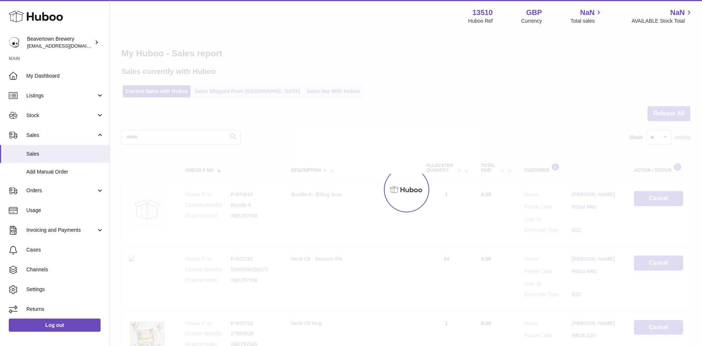 The width and height of the screenshot is (702, 346). What do you see at coordinates (65, 250) in the screenshot?
I see `span: Cases` at bounding box center [65, 250].